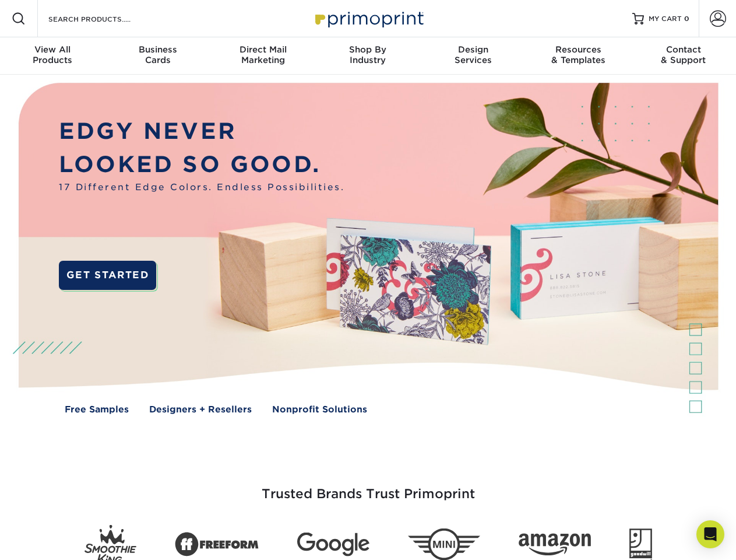  What do you see at coordinates (641, 544) in the screenshot?
I see `img: Goodwill` at bounding box center [641, 544].